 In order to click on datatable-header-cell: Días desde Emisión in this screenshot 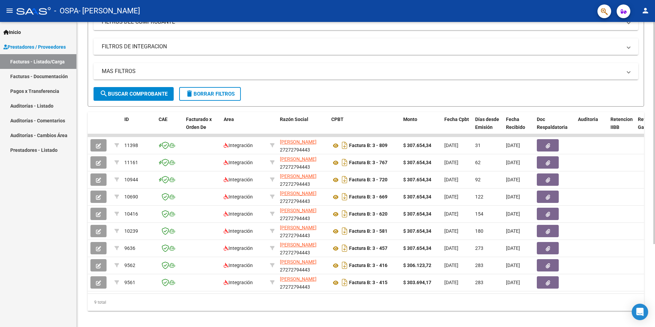, I will do `click(488, 127)`.